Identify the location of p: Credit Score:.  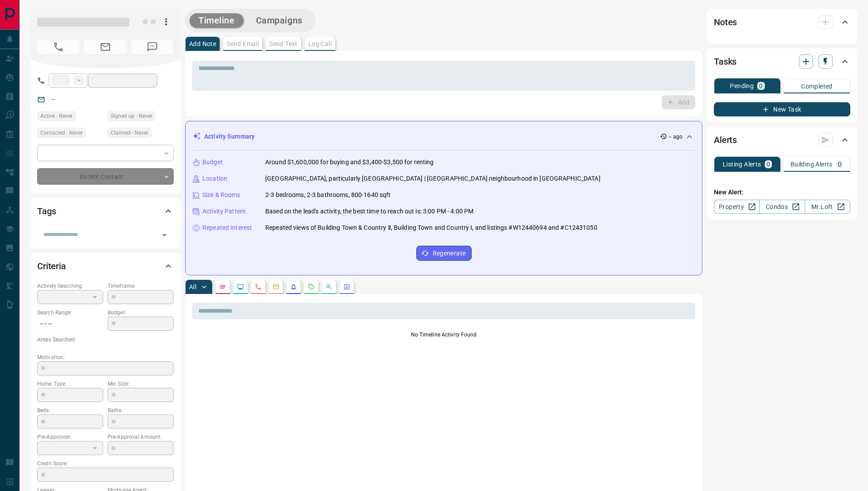
(105, 464).